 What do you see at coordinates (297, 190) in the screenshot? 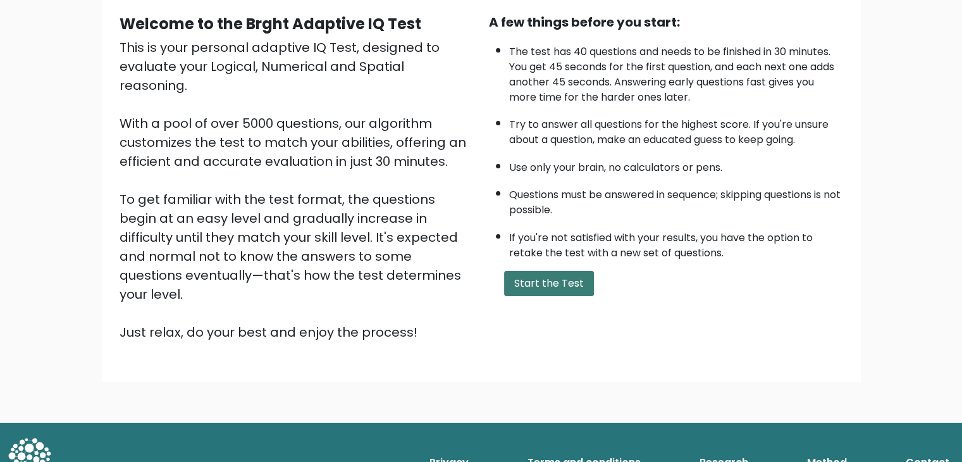
I see `div: This is your personal adaptive IQ Test, designed to evaluate your Logical, Numerical and Spatial ...` at bounding box center [297, 190].